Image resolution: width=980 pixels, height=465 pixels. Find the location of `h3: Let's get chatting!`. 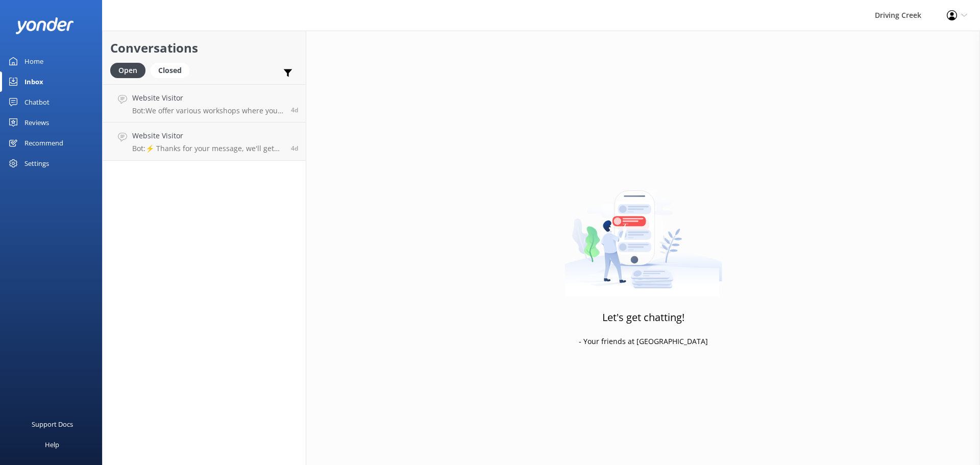

h3: Let's get chatting! is located at coordinates (643, 318).